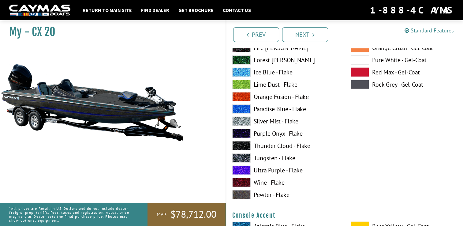 Image resolution: width=463 pixels, height=226 pixels. What do you see at coordinates (40, 10) in the screenshot?
I see `img: white-logo-c9c8dbefe5ff5ceceb0f0178aa75bf4bb51f6bca0971e226c86eb53dfe498488.png` at bounding box center [40, 10].